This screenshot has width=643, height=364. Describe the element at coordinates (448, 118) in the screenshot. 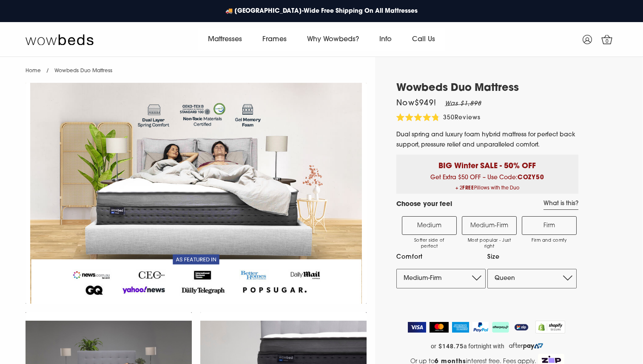

I see `span: 350` at that location.